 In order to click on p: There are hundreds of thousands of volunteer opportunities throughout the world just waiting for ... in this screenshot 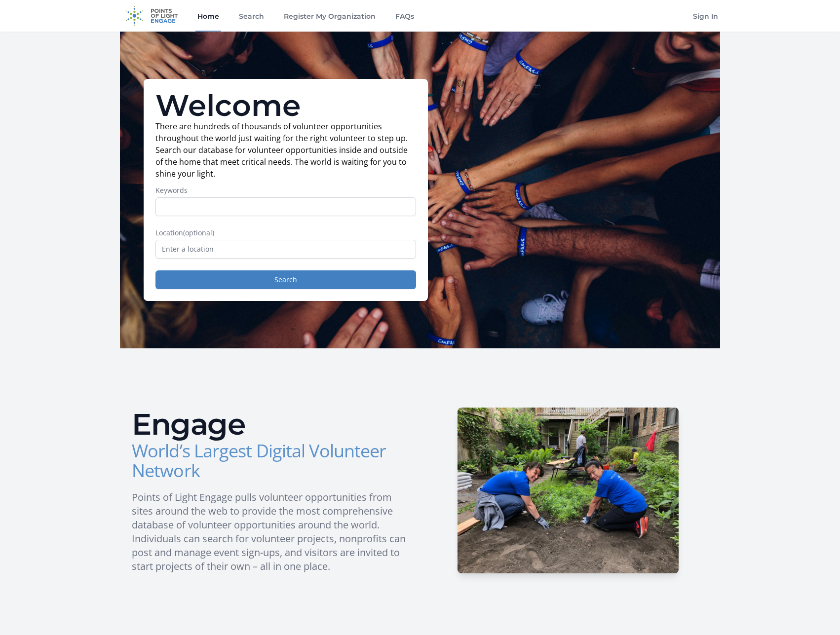, I will do `click(285, 150)`.